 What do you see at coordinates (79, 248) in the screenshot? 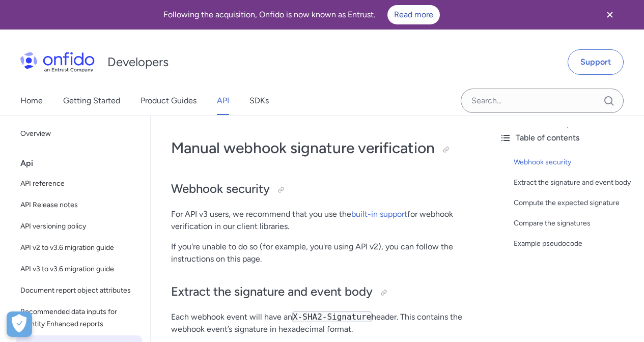
I see `a: API v2 to v3.6 migration guide` at bounding box center [79, 248].